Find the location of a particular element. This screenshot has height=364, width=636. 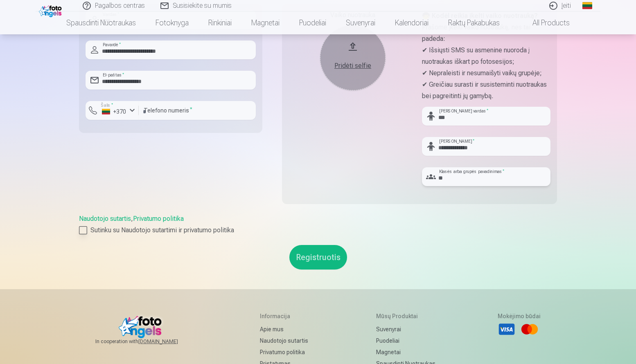

button: Šalis*+370 is located at coordinates (112, 110).